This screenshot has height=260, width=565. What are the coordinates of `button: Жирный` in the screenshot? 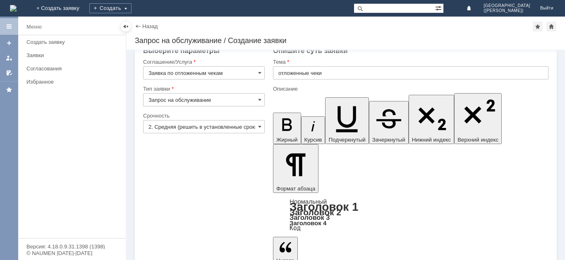 It's located at (287, 128).